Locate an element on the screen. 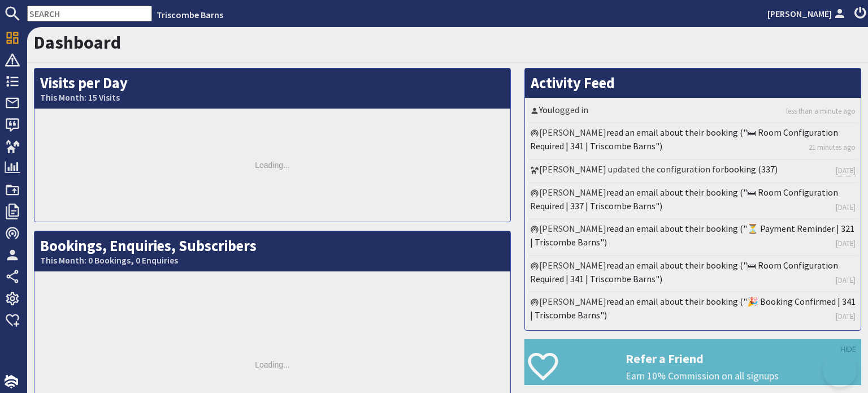 The image size is (868, 393). small: This Month: 15 Visits is located at coordinates (272, 97).